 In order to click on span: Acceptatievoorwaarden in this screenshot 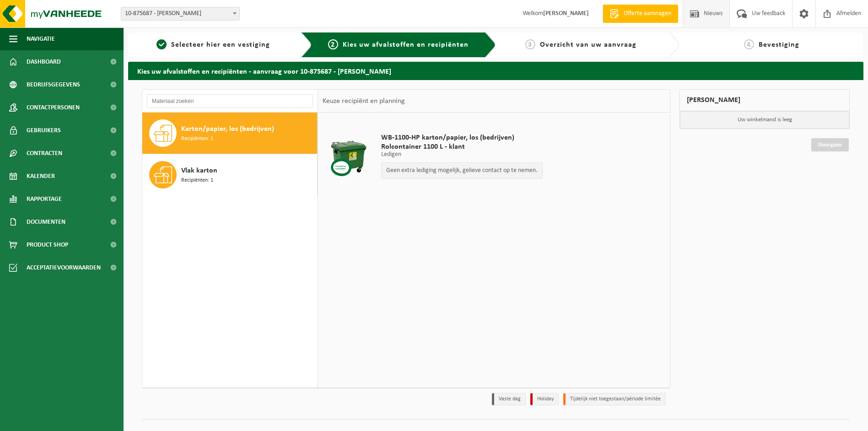, I will do `click(64, 268)`.